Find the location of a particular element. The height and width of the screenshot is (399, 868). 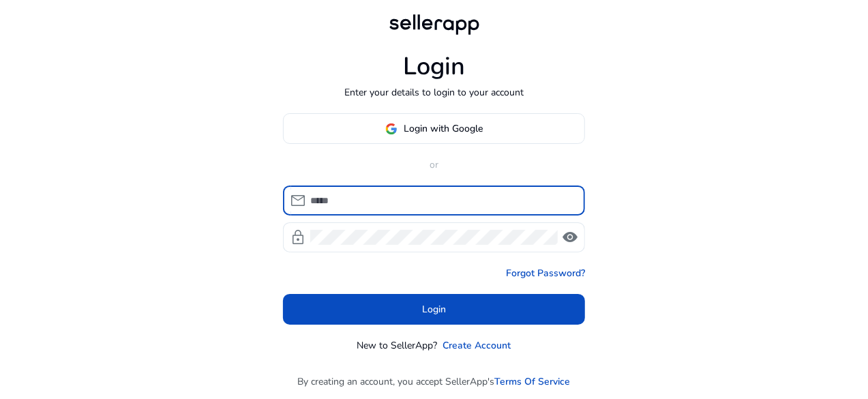

img: google-logo.svg is located at coordinates (392, 129).